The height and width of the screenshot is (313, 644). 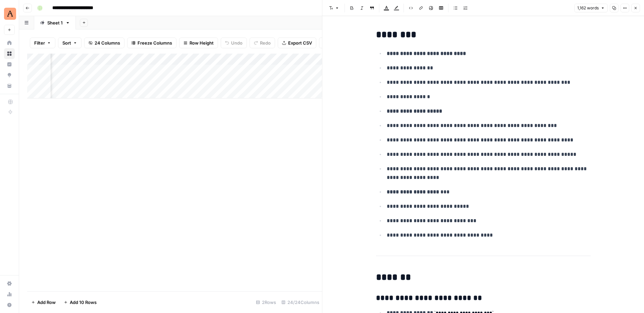 What do you see at coordinates (55, 23) in the screenshot?
I see `div: Sheet 1` at bounding box center [55, 23].